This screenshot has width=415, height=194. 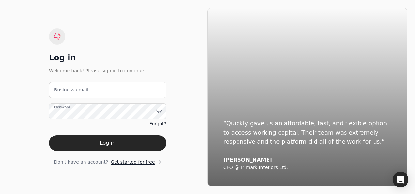 What do you see at coordinates (307, 132) in the screenshot?
I see `div: “Quickly gave us an affordable, fast, and flexible option to access working capital. Their team w...` at bounding box center [307, 132].